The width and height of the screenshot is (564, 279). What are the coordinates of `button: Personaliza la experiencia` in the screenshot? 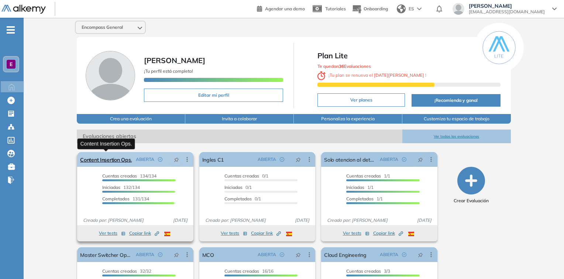 It's located at (348, 119).